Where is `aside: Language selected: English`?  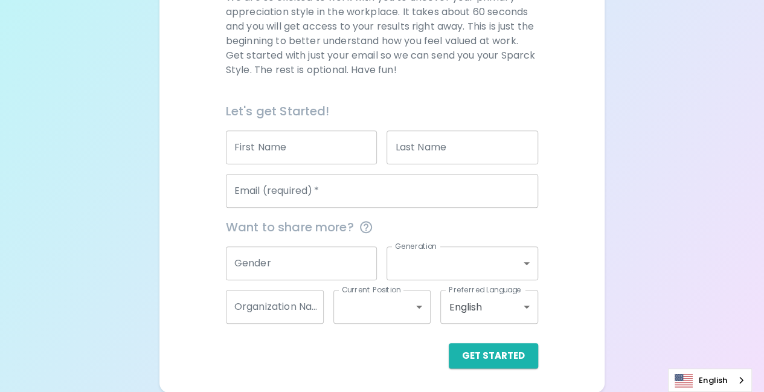
aside: Language selected: English is located at coordinates (710, 380).